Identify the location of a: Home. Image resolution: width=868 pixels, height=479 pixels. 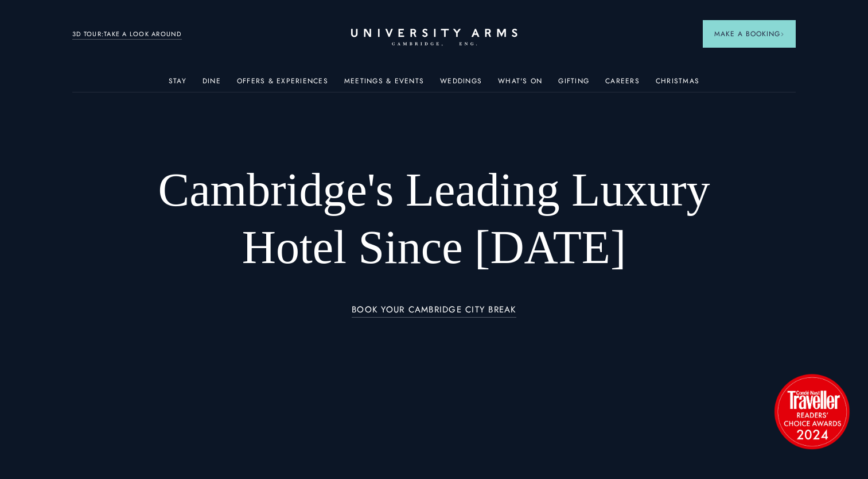
(434, 37).